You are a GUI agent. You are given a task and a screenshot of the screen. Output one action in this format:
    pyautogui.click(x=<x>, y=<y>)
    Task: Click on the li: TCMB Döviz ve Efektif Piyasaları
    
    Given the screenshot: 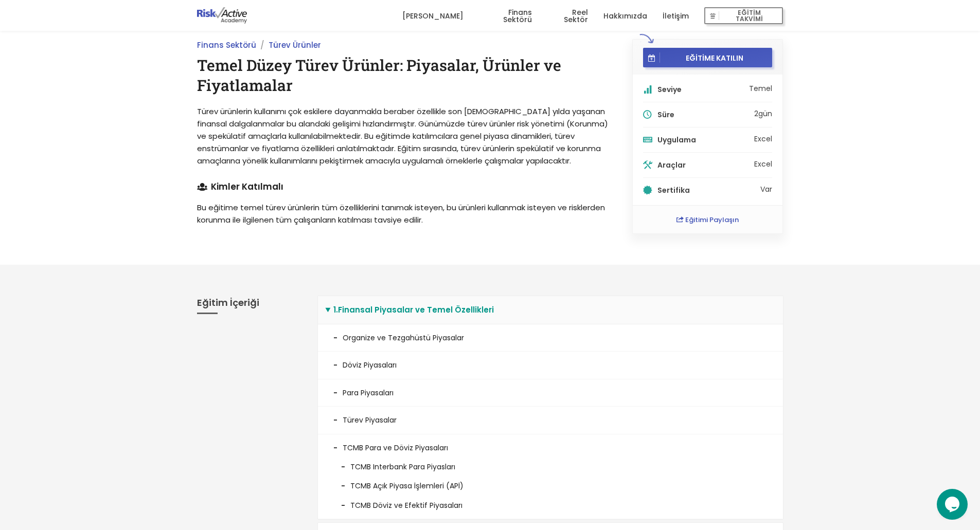 What is the action you would take?
    pyautogui.click(x=550, y=501)
    